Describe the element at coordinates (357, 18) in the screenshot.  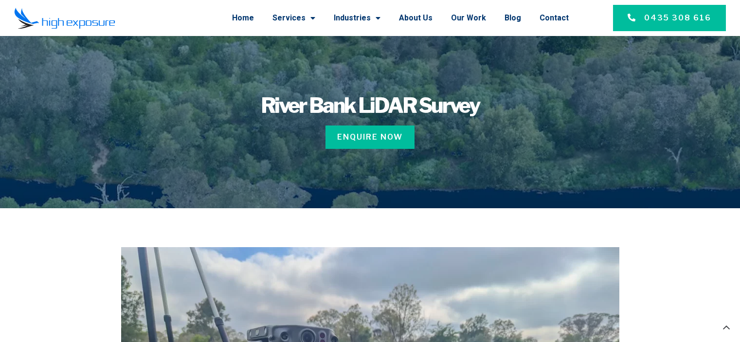
I see `a: Industries` at that location.